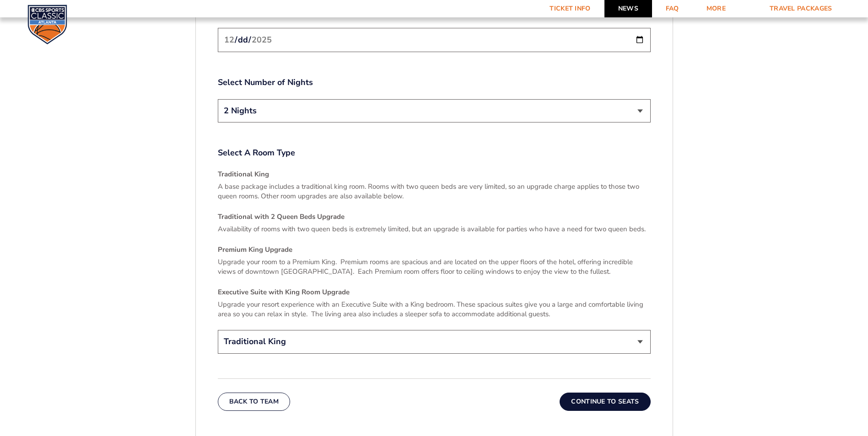  I want to click on h4: Executive Suite with King Room Upgrade, so click(434, 292).